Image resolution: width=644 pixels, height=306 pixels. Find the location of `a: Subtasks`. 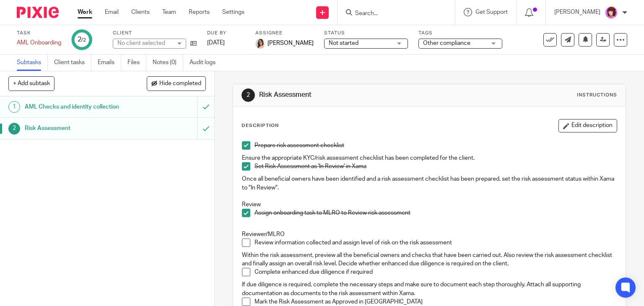

a: Subtasks is located at coordinates (32, 63).